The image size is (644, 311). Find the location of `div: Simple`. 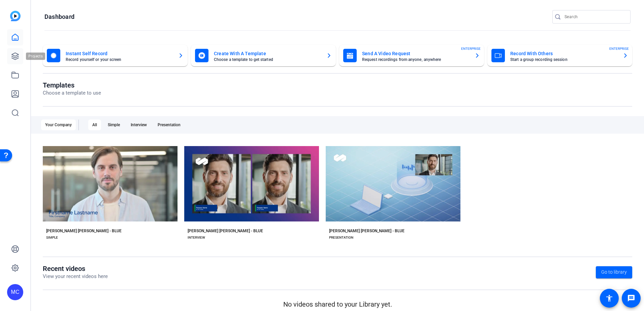

div: Simple is located at coordinates (114, 125).